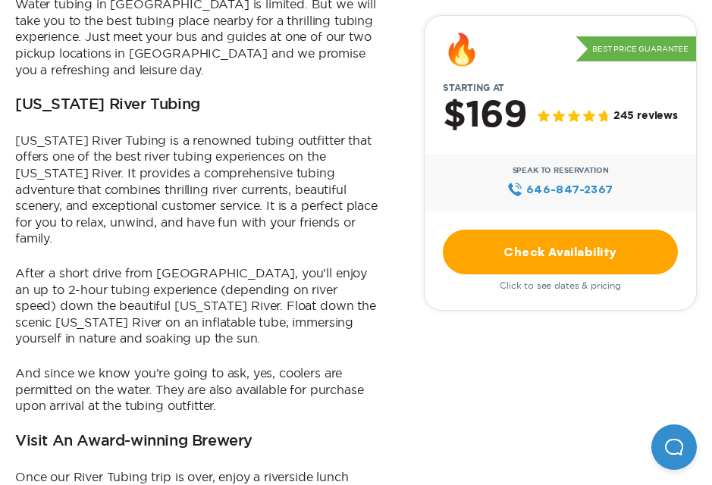  I want to click on span: Starting at, so click(473, 88).